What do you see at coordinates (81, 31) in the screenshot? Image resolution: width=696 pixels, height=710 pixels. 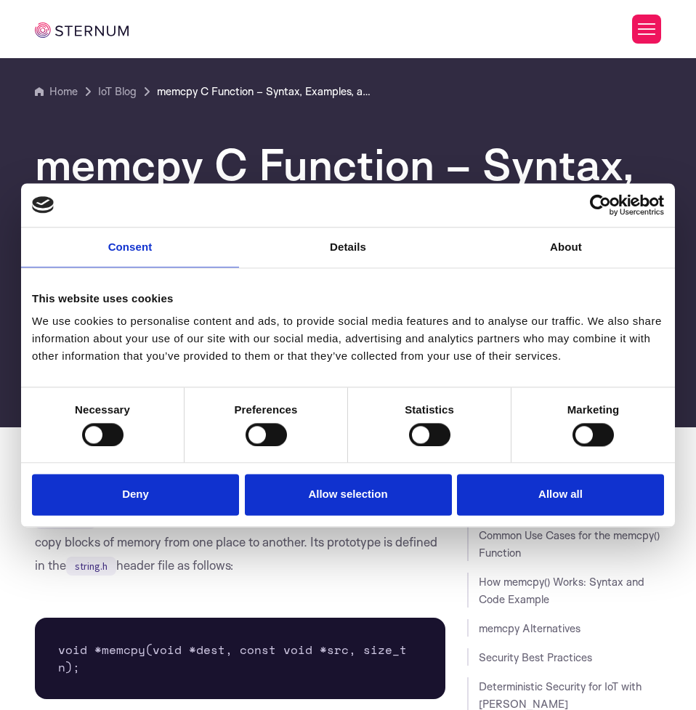 I see `img: sternum iot` at bounding box center [81, 31].